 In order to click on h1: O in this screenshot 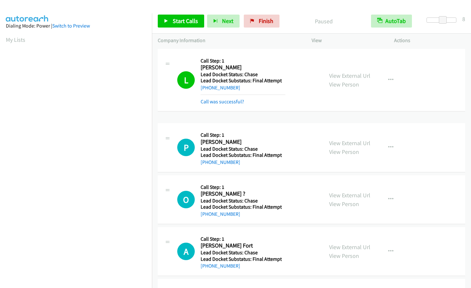, I will do `click(186, 200)`.